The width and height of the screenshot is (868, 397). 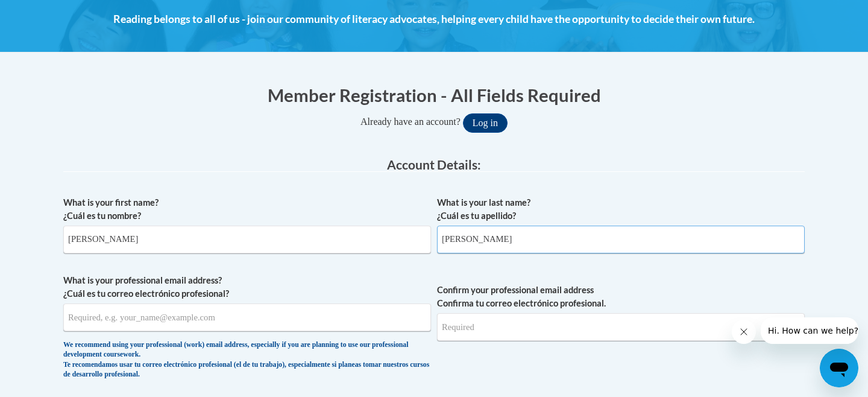 What do you see at coordinates (247, 209) in the screenshot?
I see `label: What is your first name? ¿Cuál es tu nombre?` at bounding box center [247, 209].